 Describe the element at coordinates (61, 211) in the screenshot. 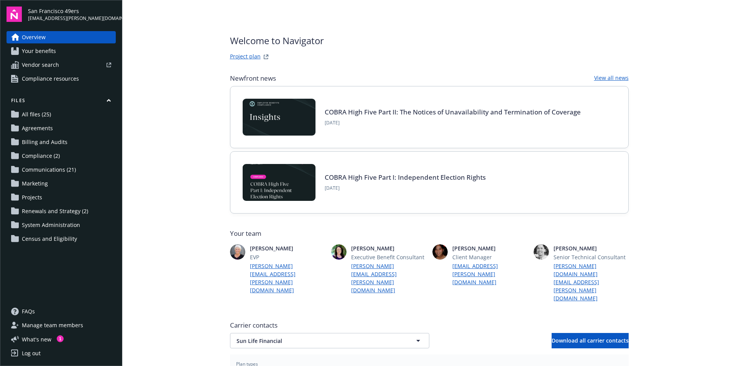

I see `a: Renewals and Strategy (2)` at that location.